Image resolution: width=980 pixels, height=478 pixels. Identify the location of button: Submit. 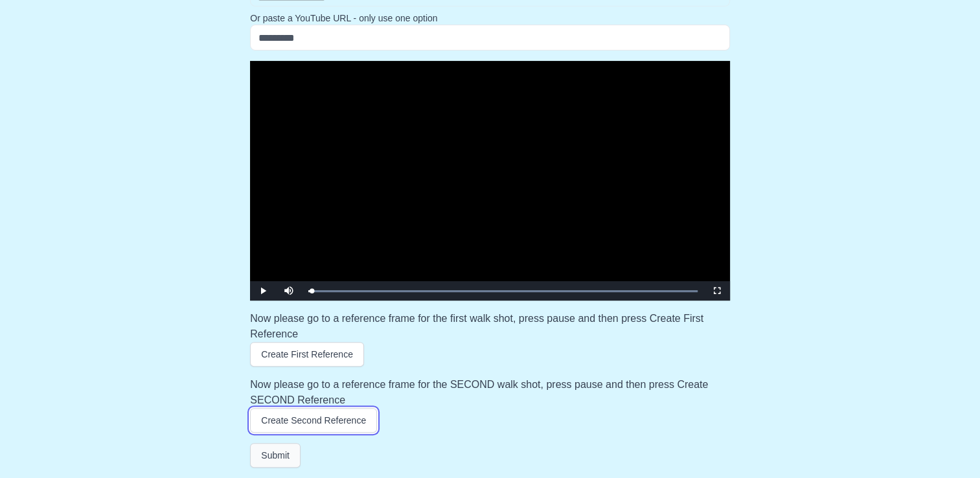
(275, 456).